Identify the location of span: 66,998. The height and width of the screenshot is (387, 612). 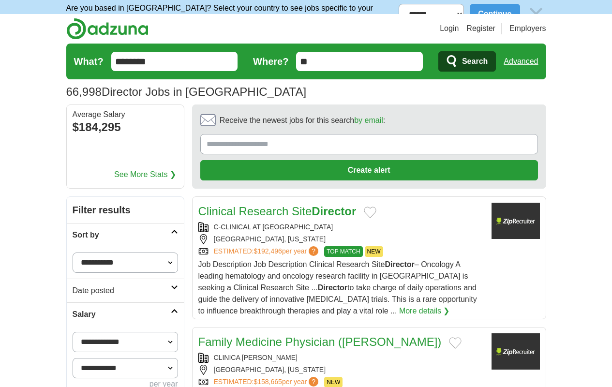
(84, 92).